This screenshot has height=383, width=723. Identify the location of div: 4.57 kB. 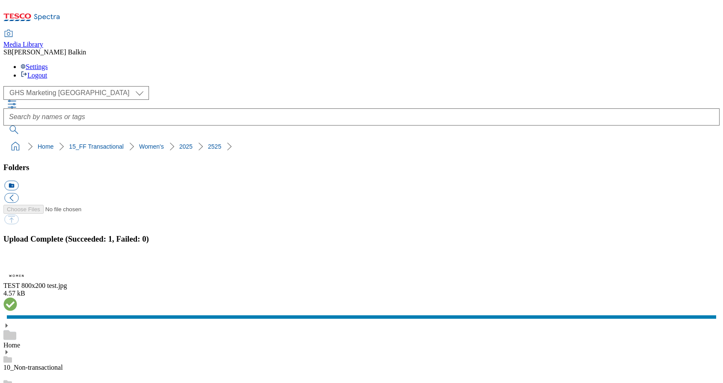
(361, 293).